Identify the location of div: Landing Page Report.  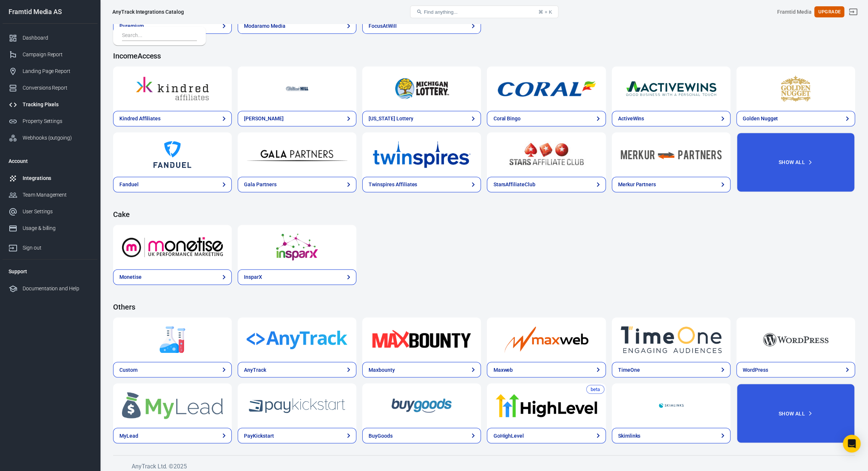
(57, 71).